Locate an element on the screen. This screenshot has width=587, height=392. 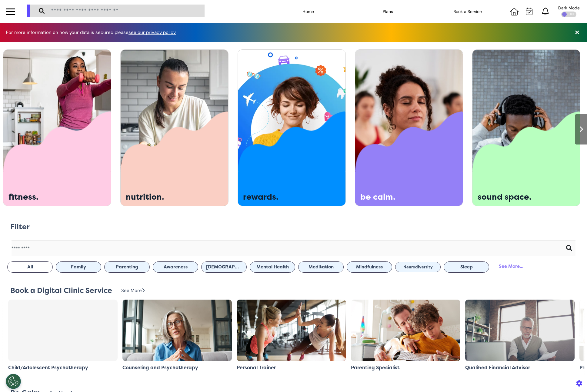
div: be calm. is located at coordinates (398, 197).